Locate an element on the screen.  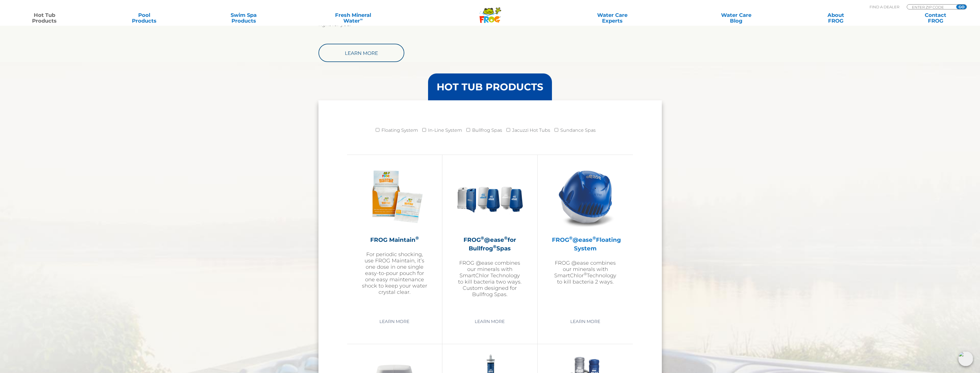
label: Jacuzzi Hot Tubs is located at coordinates (531, 130).